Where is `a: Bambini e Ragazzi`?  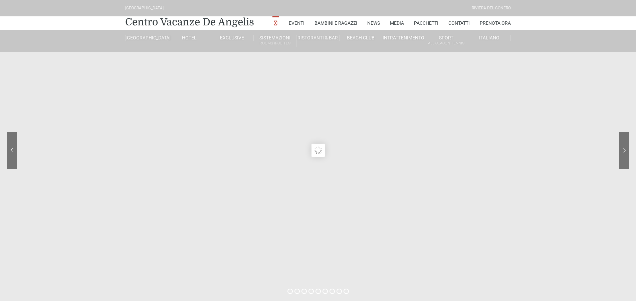
a: Bambini e Ragazzi is located at coordinates (336, 23).